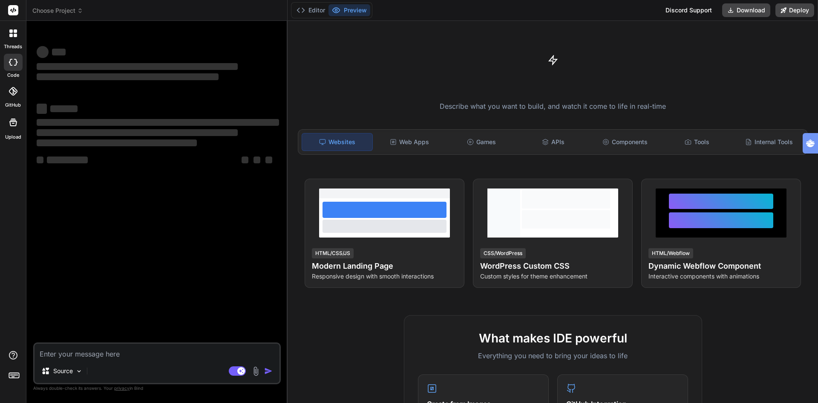 The image size is (818, 403). What do you see at coordinates (553, 107) in the screenshot?
I see `p: Describe what you want to build, and watch it come to life in real-time` at bounding box center [553, 107].